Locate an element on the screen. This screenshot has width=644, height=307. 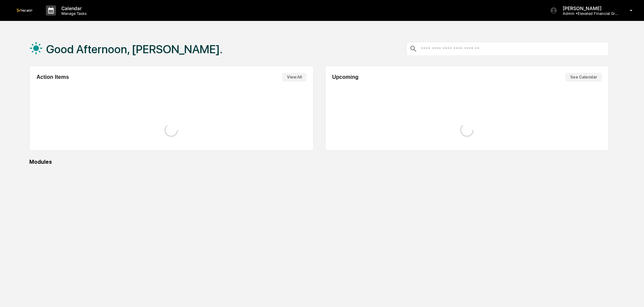
img: logo is located at coordinates (25, 10).